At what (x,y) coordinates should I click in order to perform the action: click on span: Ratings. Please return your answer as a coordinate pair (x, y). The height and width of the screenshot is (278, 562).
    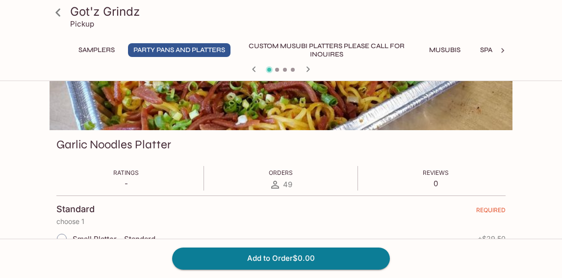
    Looking at the image, I should click on (126, 172).